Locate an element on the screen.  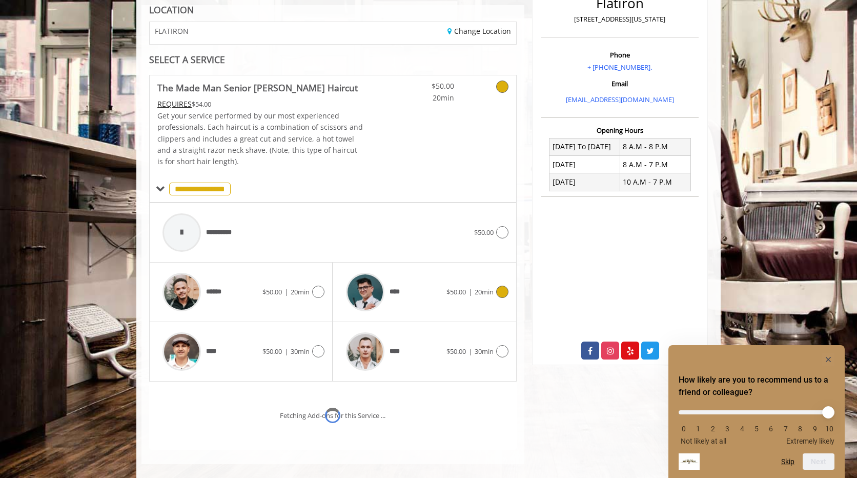
li: 2 is located at coordinates (713, 428).